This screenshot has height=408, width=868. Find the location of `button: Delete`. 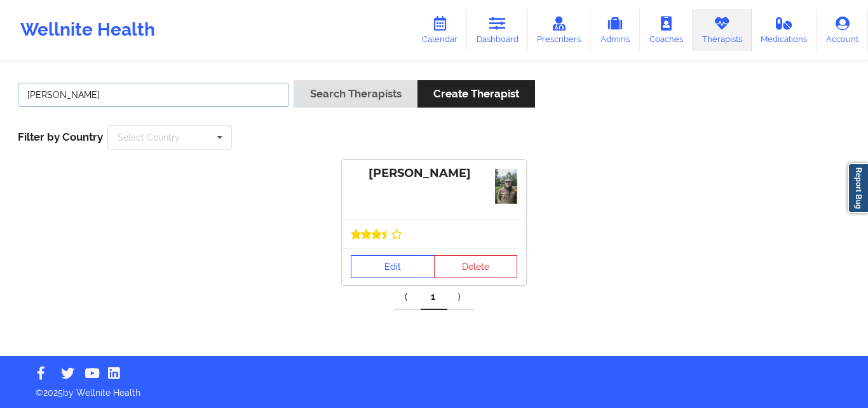

button: Delete is located at coordinates (476, 267).